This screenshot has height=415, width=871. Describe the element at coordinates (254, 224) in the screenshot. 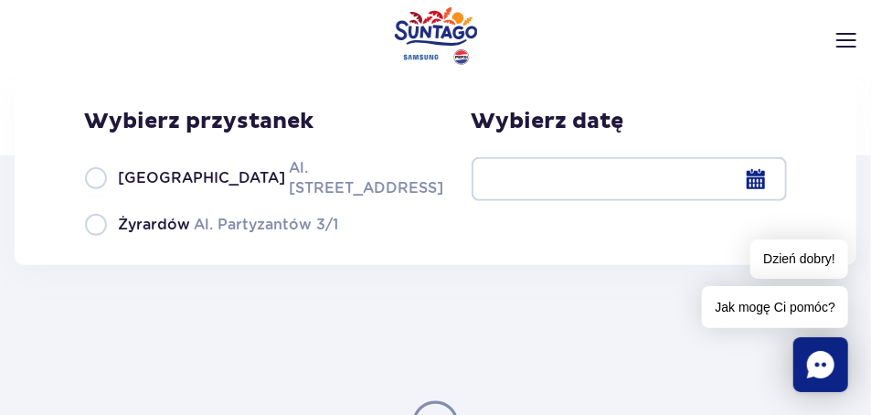

I see `label: Al. Partyzantów 3/1` at that location.